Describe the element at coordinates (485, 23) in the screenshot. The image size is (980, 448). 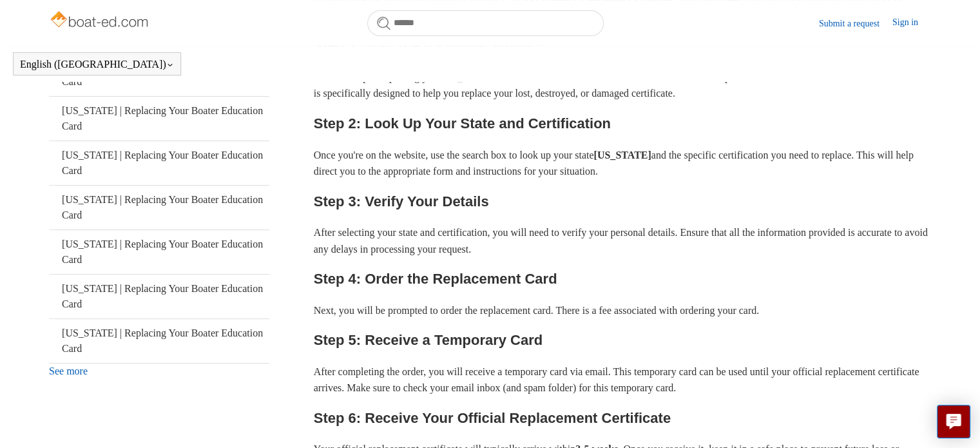
I see `input: Search` at that location.